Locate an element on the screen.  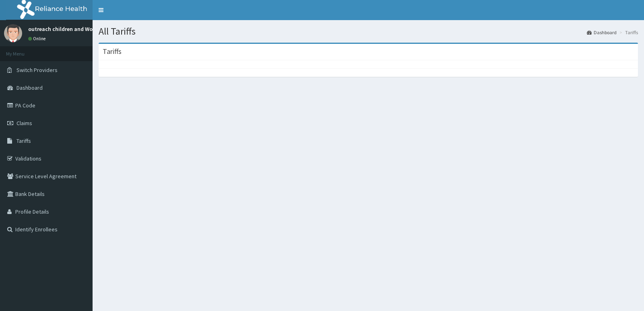
img: User Image is located at coordinates (13, 33).